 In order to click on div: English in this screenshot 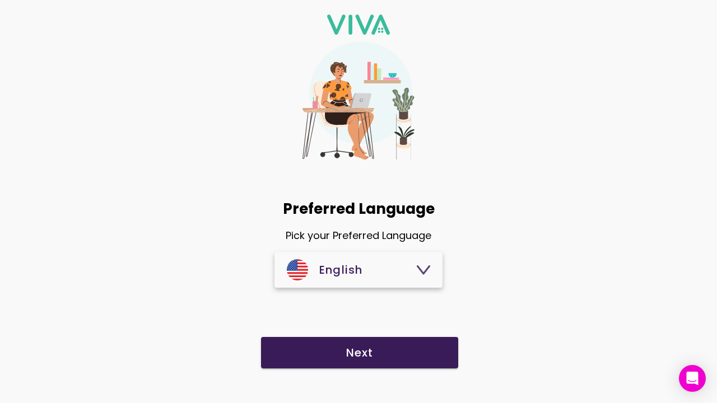, I will do `click(352, 270)`.